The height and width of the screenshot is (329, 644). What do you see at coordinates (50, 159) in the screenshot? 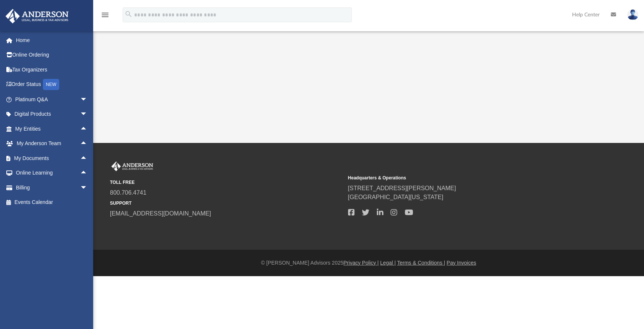
I see `a: My Documentsarrow_drop_up` at bounding box center [50, 159].